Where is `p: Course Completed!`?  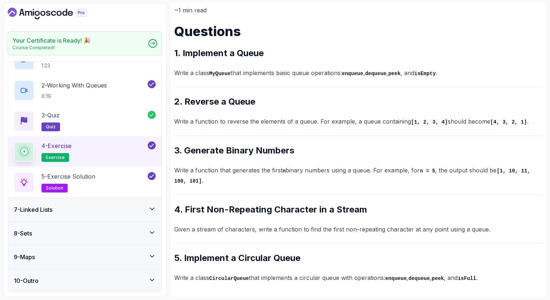 p: Course Completed! is located at coordinates (51, 48).